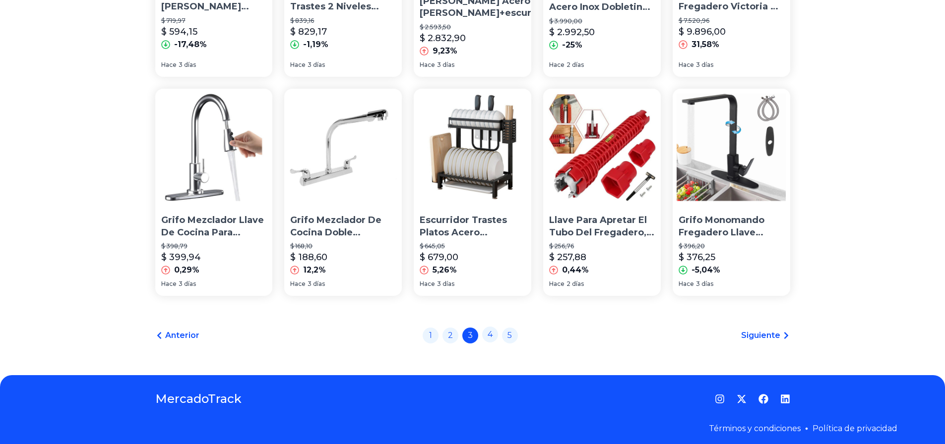 This screenshot has height=444, width=945. I want to click on a: Siguiente, so click(765, 336).